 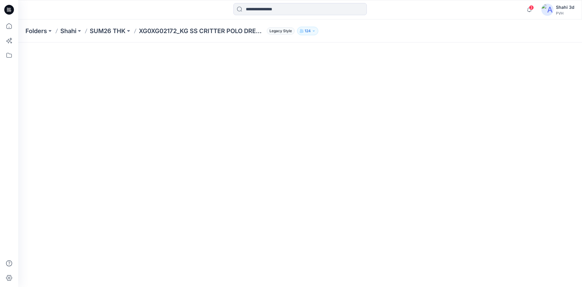 What do you see at coordinates (308, 31) in the screenshot?
I see `p: 124` at bounding box center [308, 31].